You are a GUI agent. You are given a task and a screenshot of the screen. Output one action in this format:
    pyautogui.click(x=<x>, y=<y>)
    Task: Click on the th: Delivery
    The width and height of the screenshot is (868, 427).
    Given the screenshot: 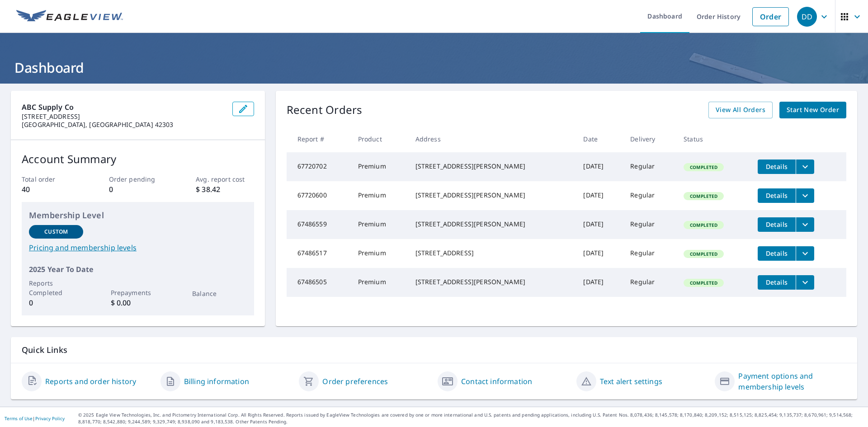 What is the action you would take?
    pyautogui.click(x=650, y=139)
    